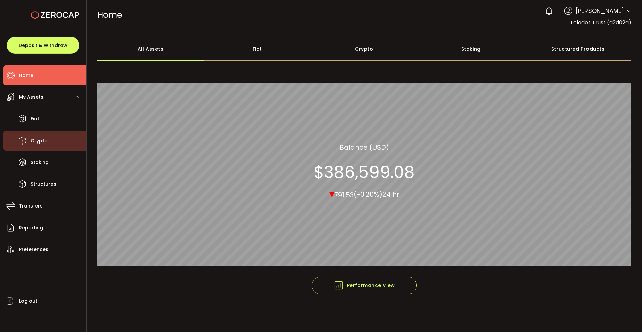 The image size is (642, 332). Describe the element at coordinates (390, 194) in the screenshot. I see `span: 24 hr` at that location.